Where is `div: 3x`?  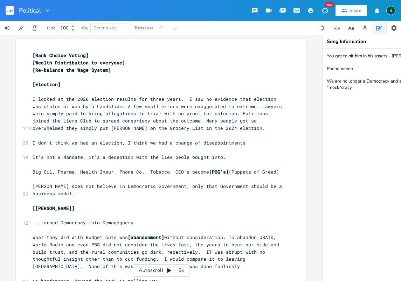
div: 3x is located at coordinates (181, 270).